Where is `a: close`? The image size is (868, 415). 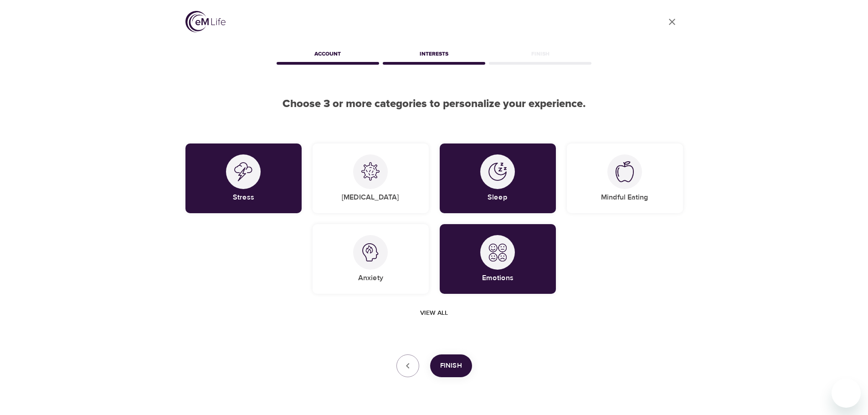 a: close is located at coordinates (672, 22).